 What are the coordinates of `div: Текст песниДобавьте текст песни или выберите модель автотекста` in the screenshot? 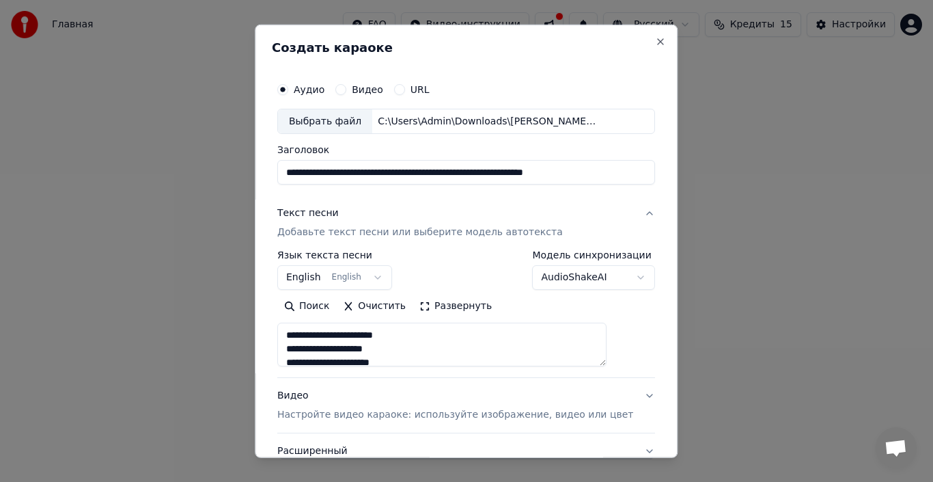 It's located at (466, 314).